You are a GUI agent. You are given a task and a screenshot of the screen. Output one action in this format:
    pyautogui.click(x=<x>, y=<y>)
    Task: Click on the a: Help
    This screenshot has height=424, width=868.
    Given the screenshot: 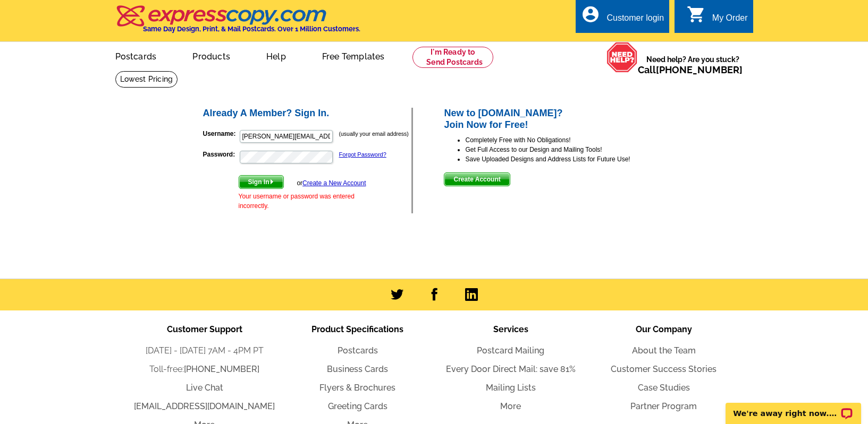 What is the action you would take?
    pyautogui.click(x=276, y=55)
    